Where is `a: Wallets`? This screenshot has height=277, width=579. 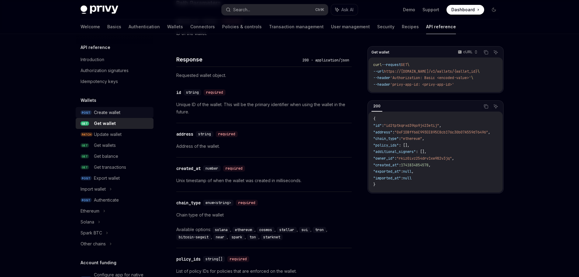 a: Wallets is located at coordinates (175, 27).